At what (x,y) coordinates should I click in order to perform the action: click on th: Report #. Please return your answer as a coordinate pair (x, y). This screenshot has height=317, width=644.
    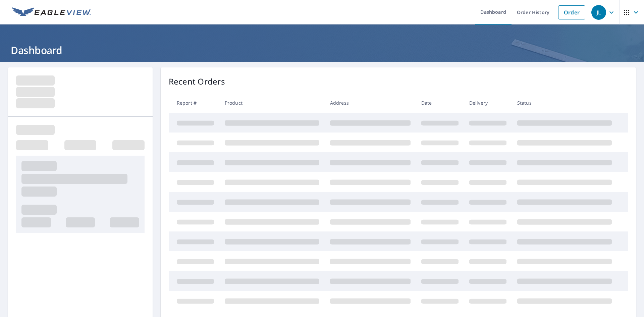
    Looking at the image, I should click on (194, 103).